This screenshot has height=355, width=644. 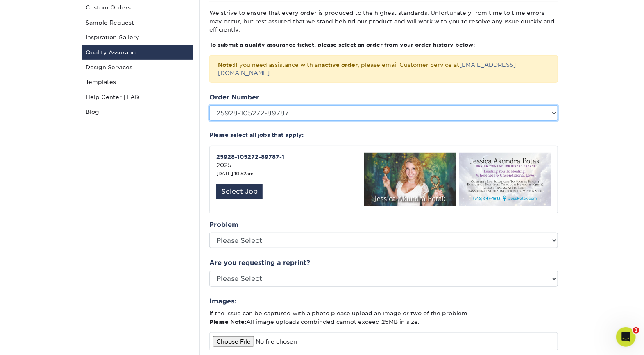 What do you see at coordinates (137, 82) in the screenshot?
I see `a: Templates` at bounding box center [137, 82].